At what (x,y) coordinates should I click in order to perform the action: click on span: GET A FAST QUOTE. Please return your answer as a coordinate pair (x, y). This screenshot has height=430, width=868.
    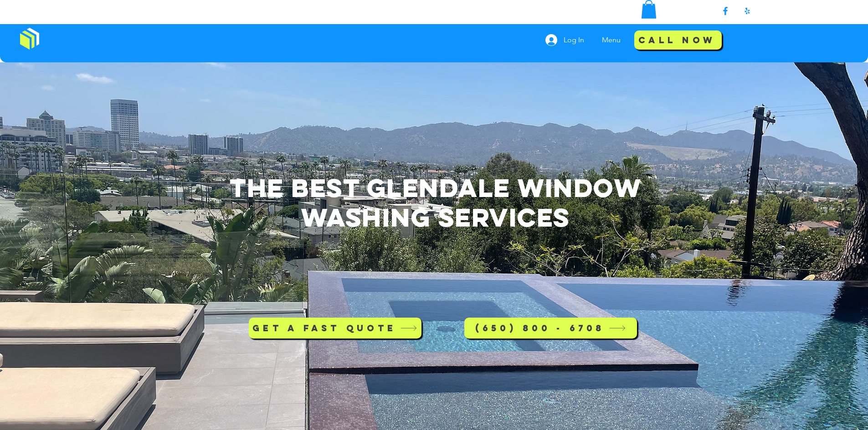
    Looking at the image, I should click on (324, 328).